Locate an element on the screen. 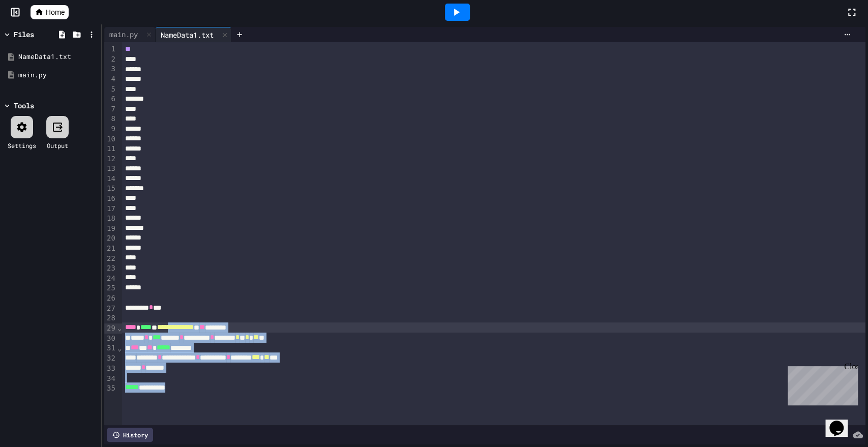 This screenshot has height=447, width=868. div: 34 is located at coordinates (111, 379).